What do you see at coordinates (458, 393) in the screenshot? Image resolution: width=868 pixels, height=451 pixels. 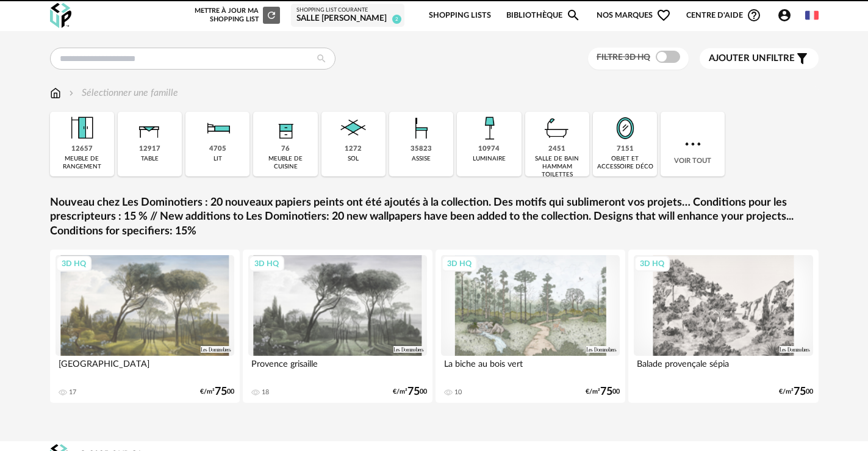 I see `div: 10` at bounding box center [458, 393].